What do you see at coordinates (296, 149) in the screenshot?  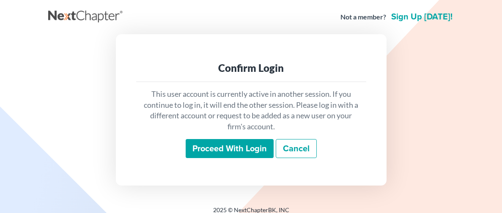 I see `a: Cancel` at bounding box center [296, 149].